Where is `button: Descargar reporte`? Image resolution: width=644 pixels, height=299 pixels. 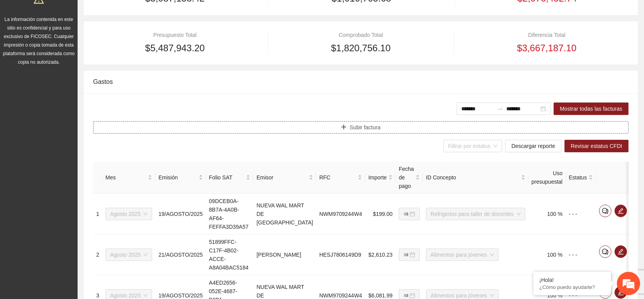
button: Descargar reporte is located at coordinates (533, 146).